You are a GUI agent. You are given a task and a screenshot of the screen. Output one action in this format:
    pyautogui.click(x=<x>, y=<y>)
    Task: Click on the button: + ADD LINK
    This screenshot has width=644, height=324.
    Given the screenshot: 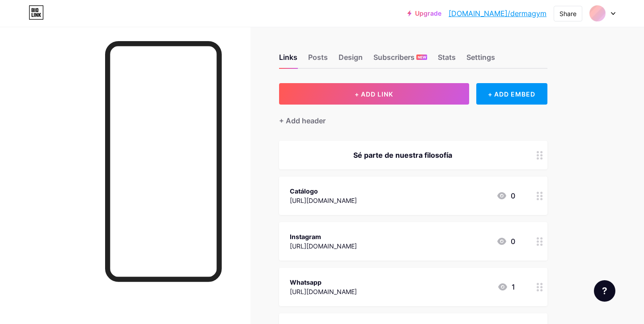 What is the action you would take?
    pyautogui.click(x=374, y=94)
    